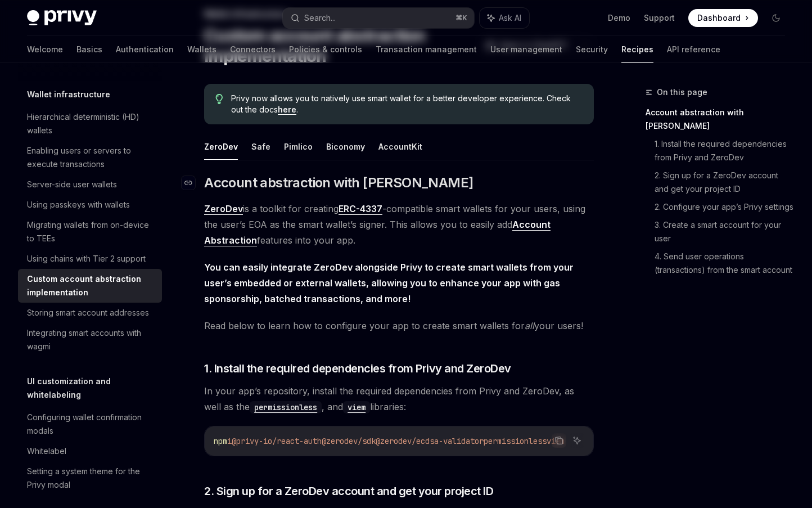 This screenshot has width=812, height=508. I want to click on button: AccountKit, so click(401, 146).